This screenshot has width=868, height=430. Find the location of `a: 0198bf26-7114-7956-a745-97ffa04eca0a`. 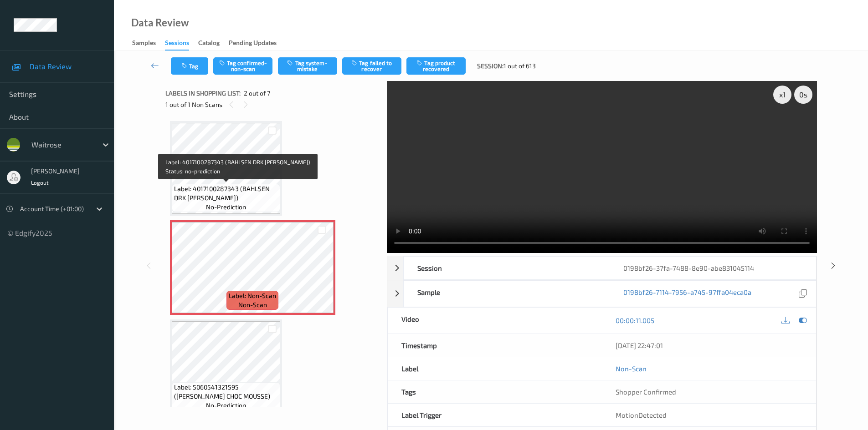

a: 0198bf26-7114-7956-a745-97ffa04eca0a is located at coordinates (687, 293).